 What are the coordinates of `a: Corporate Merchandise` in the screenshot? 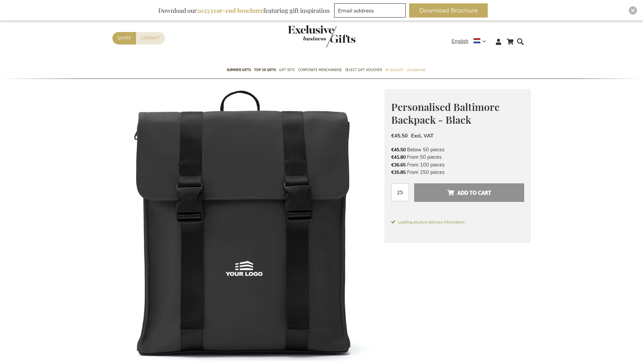 It's located at (320, 70).